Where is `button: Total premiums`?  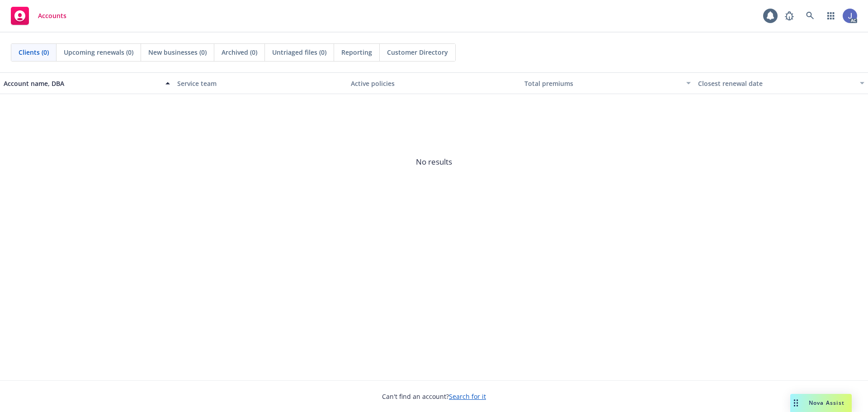 button: Total premiums is located at coordinates (608, 83).